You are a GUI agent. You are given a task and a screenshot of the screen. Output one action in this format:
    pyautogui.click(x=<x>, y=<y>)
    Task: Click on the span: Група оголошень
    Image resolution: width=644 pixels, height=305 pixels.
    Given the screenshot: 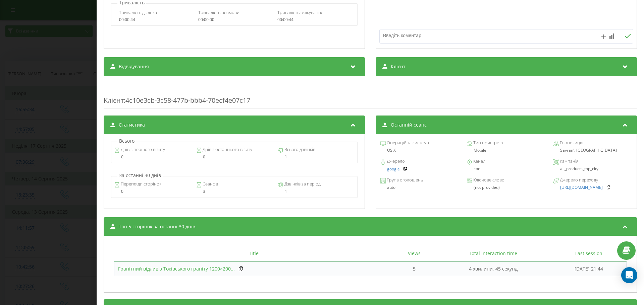 What is the action you would take?
    pyautogui.click(x=404, y=180)
    